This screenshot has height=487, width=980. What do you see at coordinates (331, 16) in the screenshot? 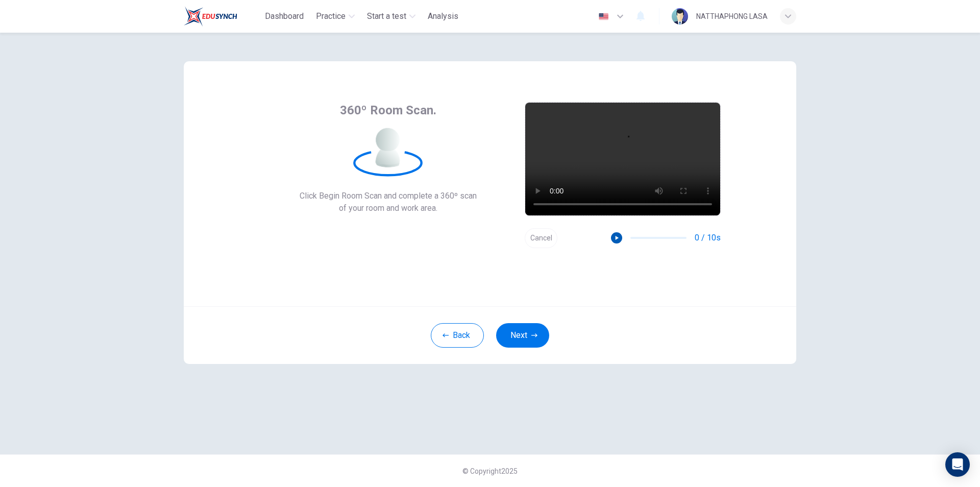
I see `span: Practice` at bounding box center [331, 16].